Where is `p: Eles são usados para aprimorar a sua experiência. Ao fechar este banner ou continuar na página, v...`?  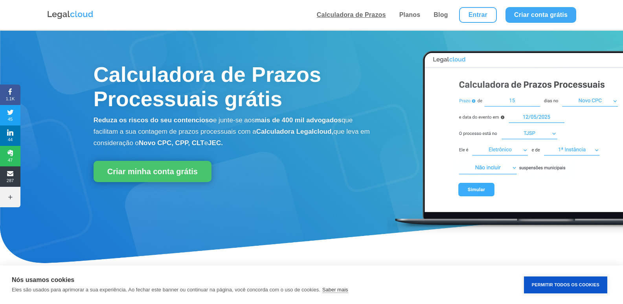
p: Eles são usados para aprimorar a sua experiência. Ao fechar este banner ou continuar na página, v... is located at coordinates (166, 289).